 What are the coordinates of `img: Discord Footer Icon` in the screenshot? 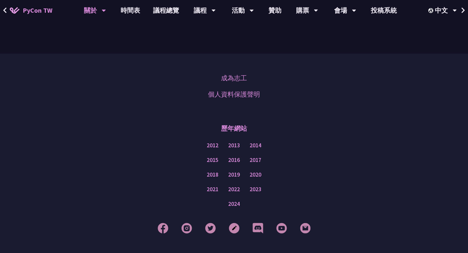 It's located at (258, 228).